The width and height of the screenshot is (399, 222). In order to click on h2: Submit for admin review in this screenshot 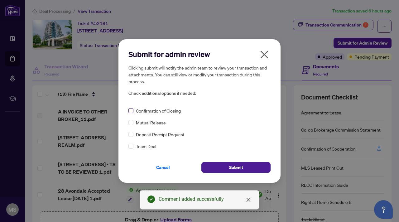, I will do `click(199, 54)`.